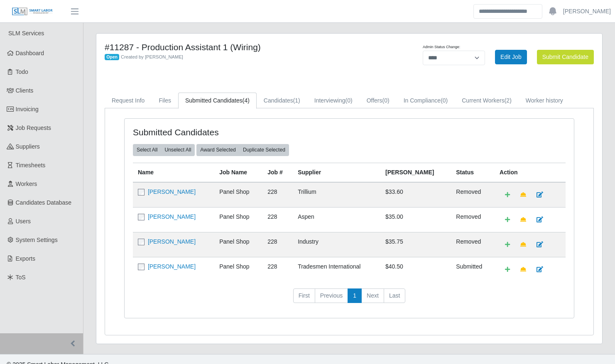 This screenshot has height=364, width=615. What do you see at coordinates (544, 100) in the screenshot?
I see `a: Worker history` at bounding box center [544, 100].